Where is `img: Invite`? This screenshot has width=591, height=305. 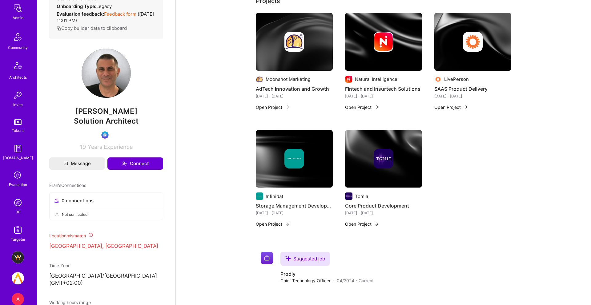
img: Invite is located at coordinates (18, 95).